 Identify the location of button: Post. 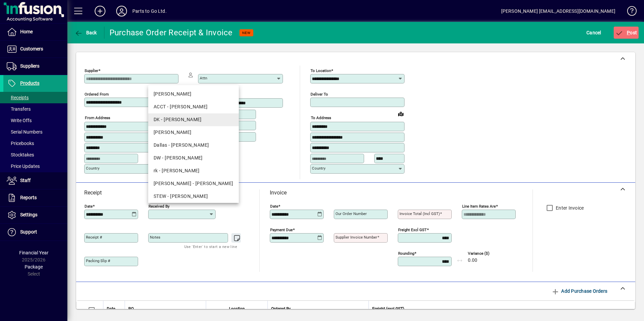
(626, 33).